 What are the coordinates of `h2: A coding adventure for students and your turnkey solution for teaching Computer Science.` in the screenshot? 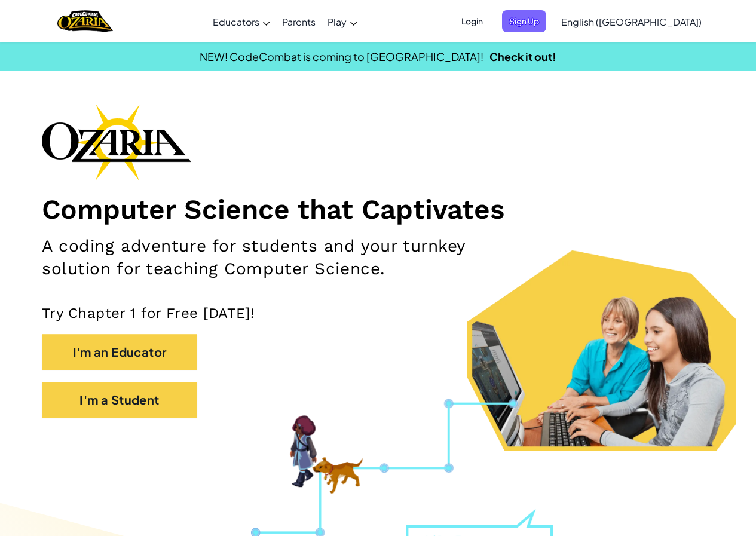 It's located at (267, 257).